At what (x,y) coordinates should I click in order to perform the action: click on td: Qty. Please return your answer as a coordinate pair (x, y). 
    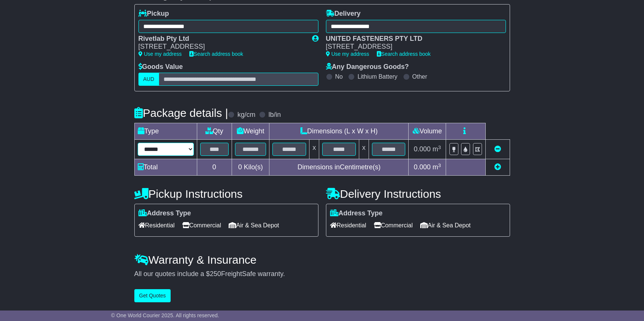
    Looking at the image, I should click on (214, 132).